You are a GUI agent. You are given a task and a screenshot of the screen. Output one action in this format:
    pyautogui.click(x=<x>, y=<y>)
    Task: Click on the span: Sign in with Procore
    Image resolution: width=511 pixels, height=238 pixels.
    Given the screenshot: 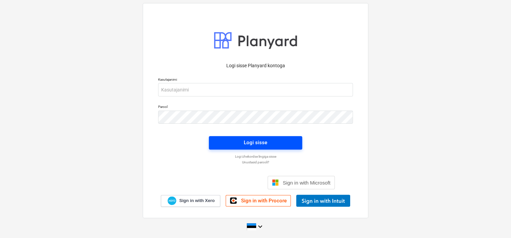 What is the action you would take?
    pyautogui.click(x=264, y=200)
    